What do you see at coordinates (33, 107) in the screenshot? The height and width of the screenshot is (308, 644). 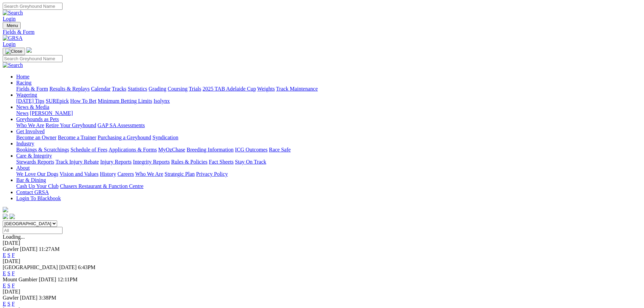 I see `a: News & Media` at bounding box center [33, 107].